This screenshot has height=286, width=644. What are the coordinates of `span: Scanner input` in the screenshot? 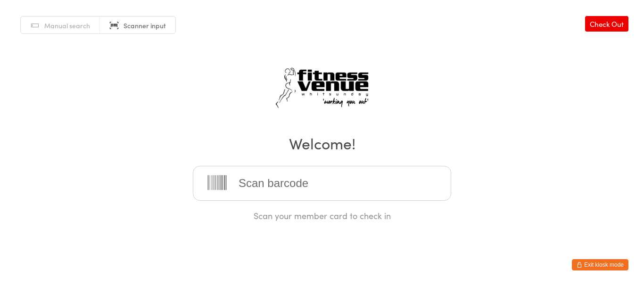 It's located at (145, 25).